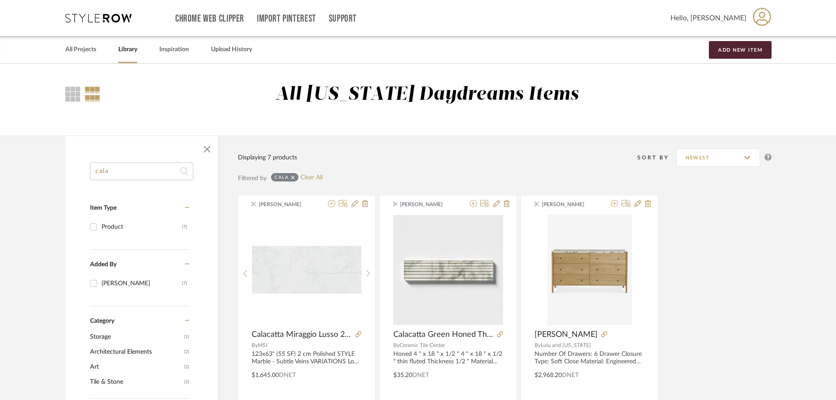 This screenshot has width=836, height=400. What do you see at coordinates (103, 264) in the screenshot?
I see `span: Added By` at bounding box center [103, 264].